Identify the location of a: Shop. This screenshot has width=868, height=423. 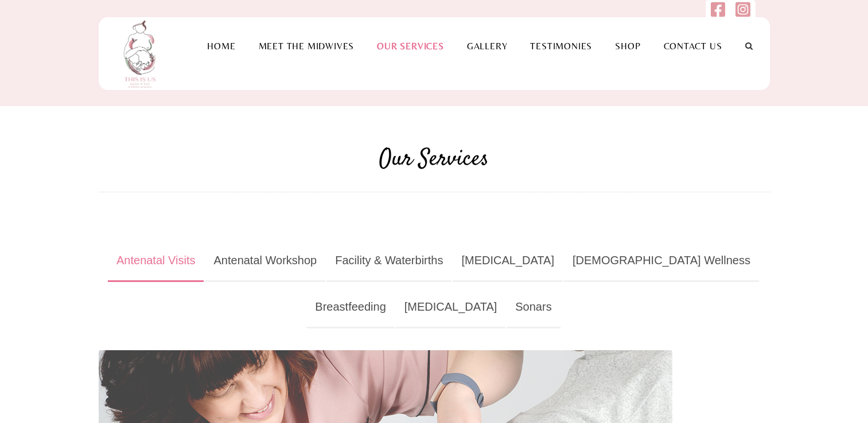
(628, 46).